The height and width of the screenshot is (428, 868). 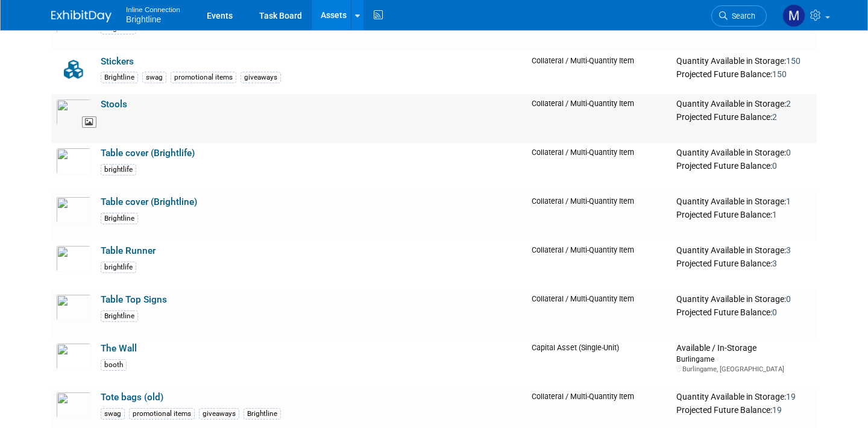 I want to click on a: Table Top Signs, so click(x=134, y=300).